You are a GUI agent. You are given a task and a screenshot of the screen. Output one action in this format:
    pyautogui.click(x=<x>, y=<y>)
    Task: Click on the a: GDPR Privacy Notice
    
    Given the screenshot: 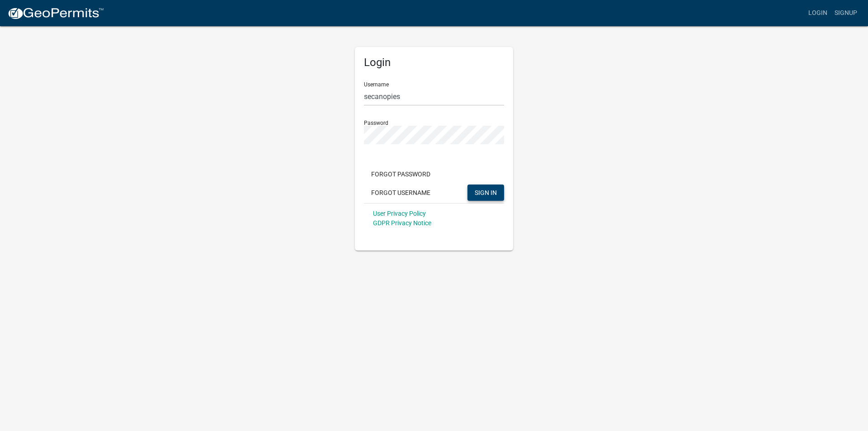 What is the action you would take?
    pyautogui.click(x=402, y=223)
    